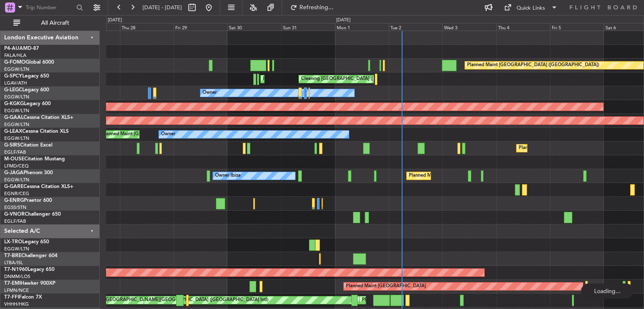 This screenshot has width=644, height=309. I want to click on a: G-GARECessna Citation XLS+, so click(38, 187).